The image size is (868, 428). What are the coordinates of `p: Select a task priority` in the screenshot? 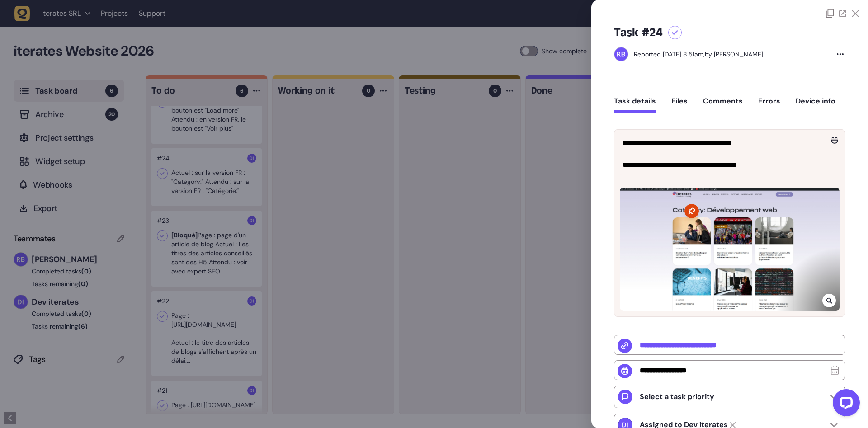 It's located at (677, 397).